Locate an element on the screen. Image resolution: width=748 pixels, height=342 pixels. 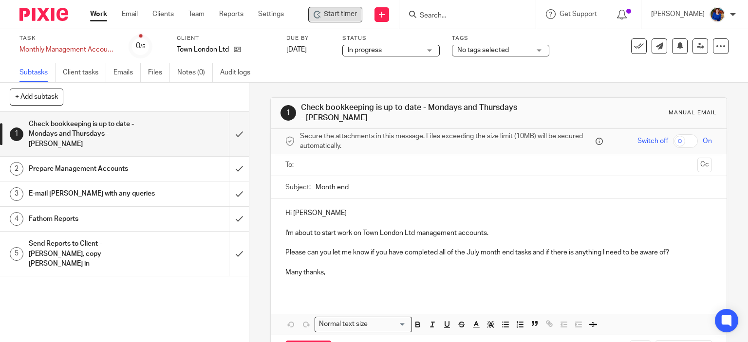
img: Nicole.jpeg is located at coordinates (717, 15).